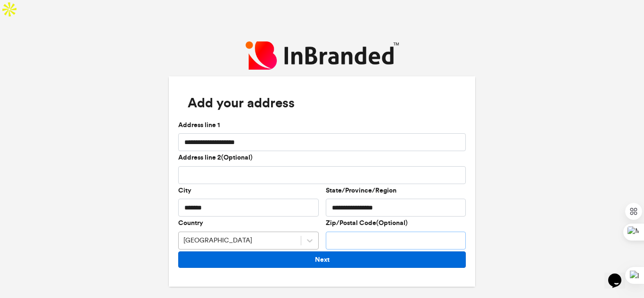 This screenshot has height=298, width=644. What do you see at coordinates (322, 103) in the screenshot?
I see `h3: Add your address` at bounding box center [322, 103].